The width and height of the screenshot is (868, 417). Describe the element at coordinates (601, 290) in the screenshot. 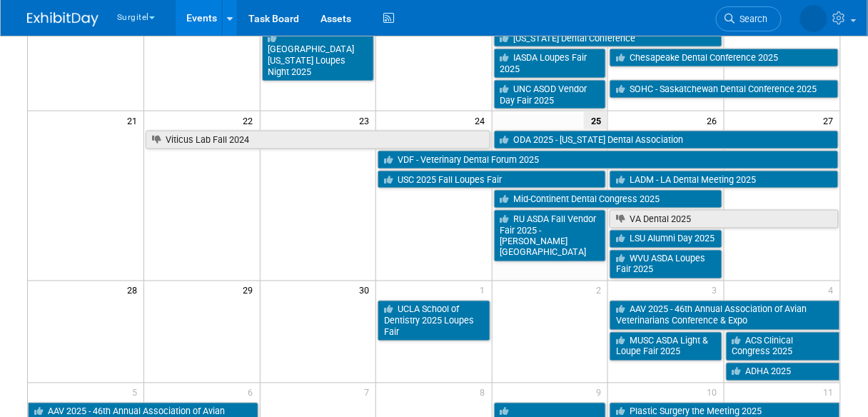

I see `span: 2` at that location.